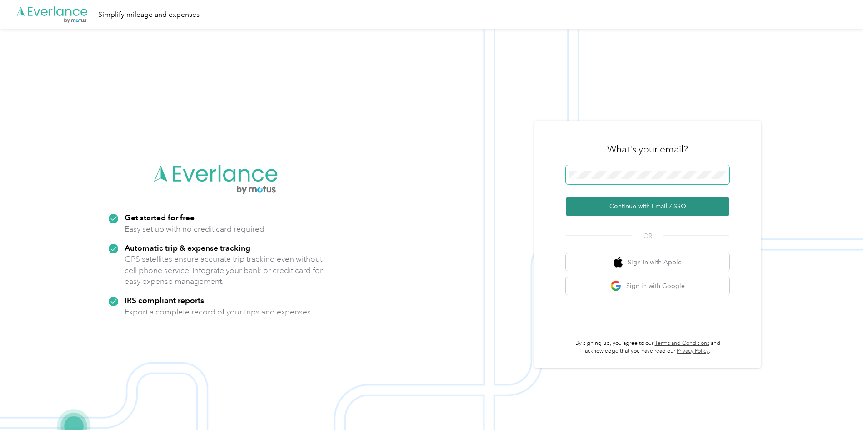  What do you see at coordinates (648, 149) in the screenshot?
I see `h3: What's your email?` at bounding box center [648, 149].